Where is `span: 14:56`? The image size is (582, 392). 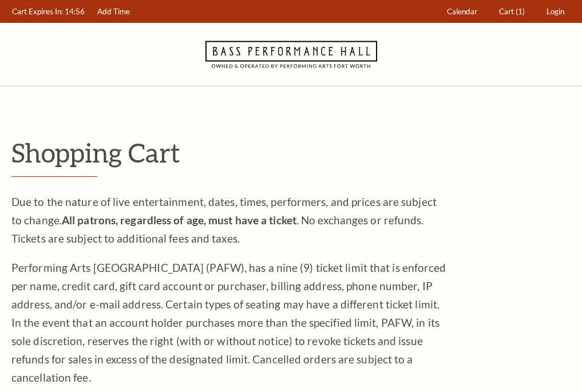
span: 14:56 is located at coordinates (75, 11).